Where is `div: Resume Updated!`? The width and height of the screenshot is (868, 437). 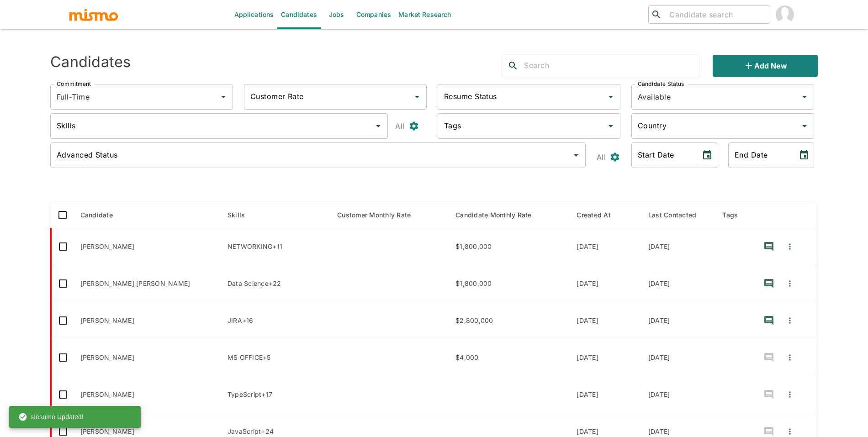
div: Resume Updated! is located at coordinates (51, 416).